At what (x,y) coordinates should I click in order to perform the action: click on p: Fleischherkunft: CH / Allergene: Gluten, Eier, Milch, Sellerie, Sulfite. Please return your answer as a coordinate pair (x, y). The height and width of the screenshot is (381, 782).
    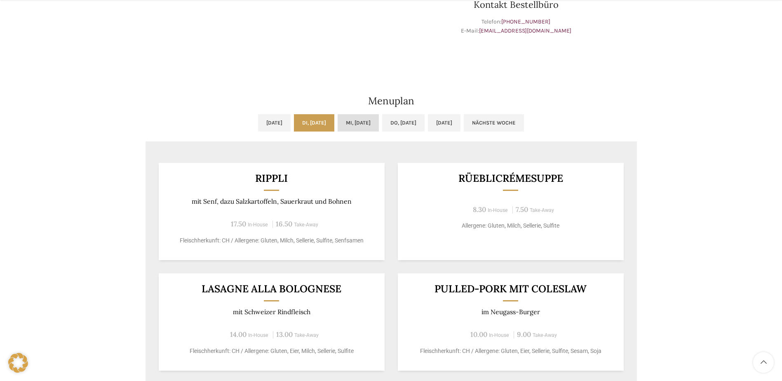
    Looking at the image, I should click on (271, 351).